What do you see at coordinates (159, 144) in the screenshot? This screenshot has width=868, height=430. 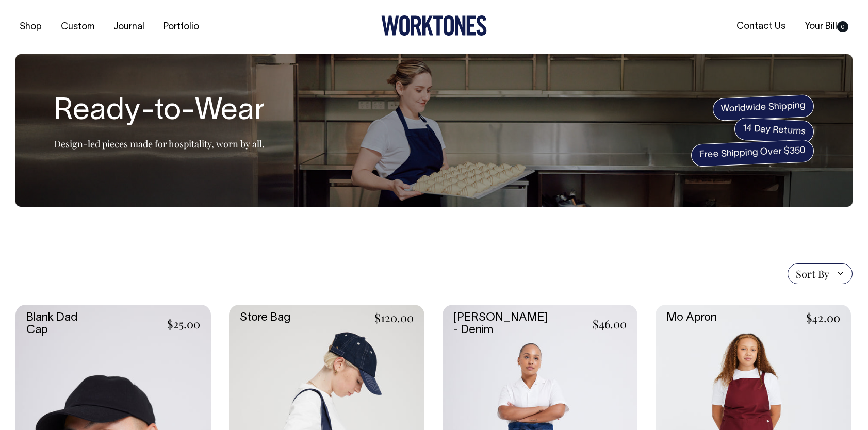 I see `p: Design-led pieces made for hospitality, worn by all.` at bounding box center [159, 144].